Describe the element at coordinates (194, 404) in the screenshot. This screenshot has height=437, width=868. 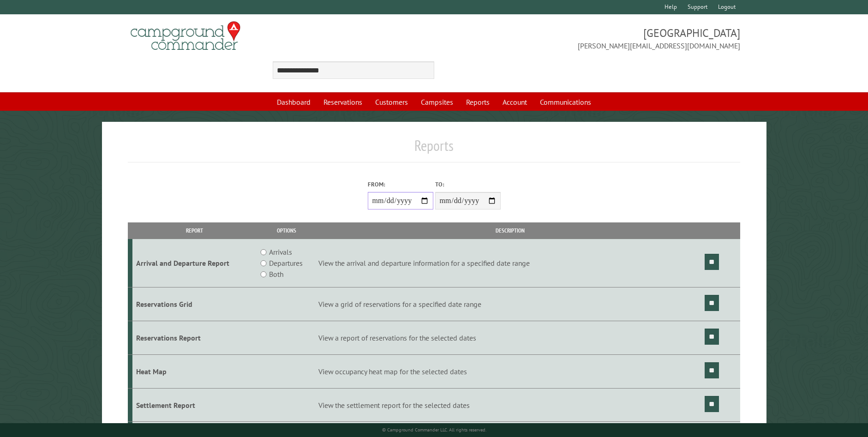
I see `td: Settlement Report` at that location.